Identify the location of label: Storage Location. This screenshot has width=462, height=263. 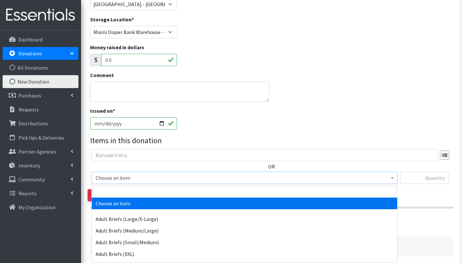
(112, 19).